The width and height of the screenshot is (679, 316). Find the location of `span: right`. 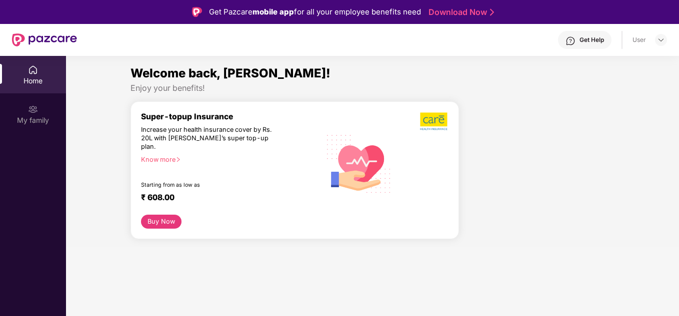

span: right is located at coordinates (178, 159).